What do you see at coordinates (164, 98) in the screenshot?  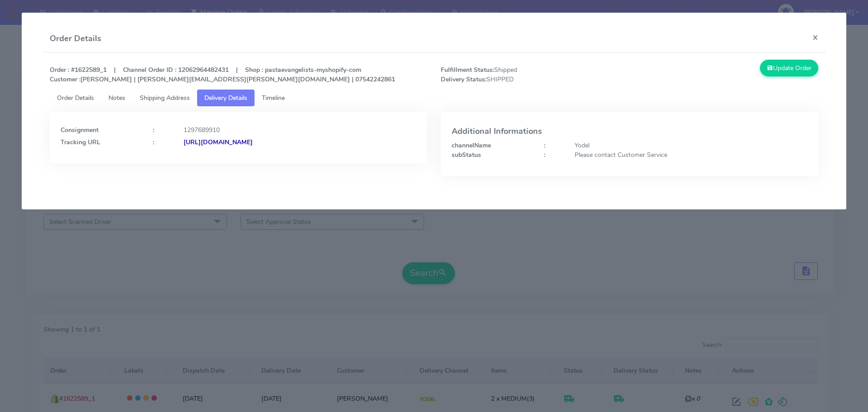 I see `span: Shipping Address` at bounding box center [164, 98].